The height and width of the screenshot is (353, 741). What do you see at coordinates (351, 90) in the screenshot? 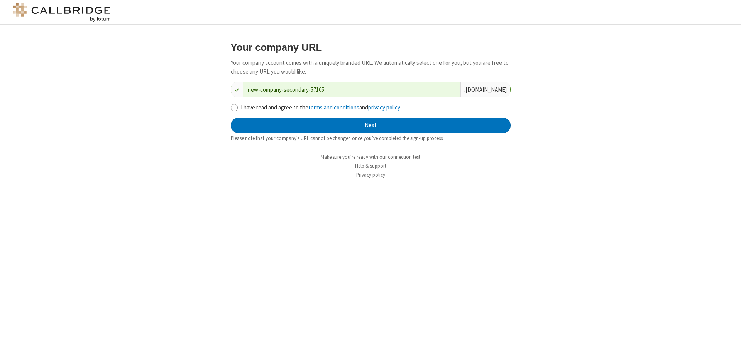
I see `input: Company URL` at bounding box center [351, 90].